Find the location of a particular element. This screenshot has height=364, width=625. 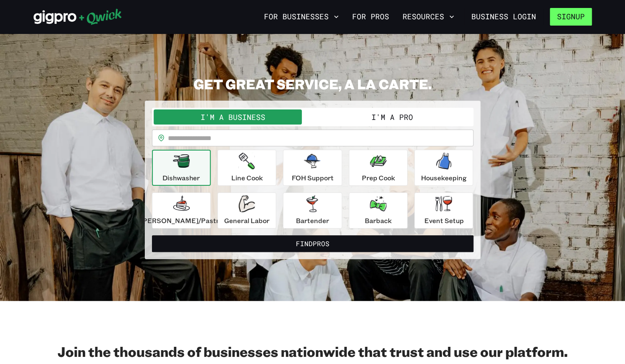

button: Bartender is located at coordinates (312, 211).